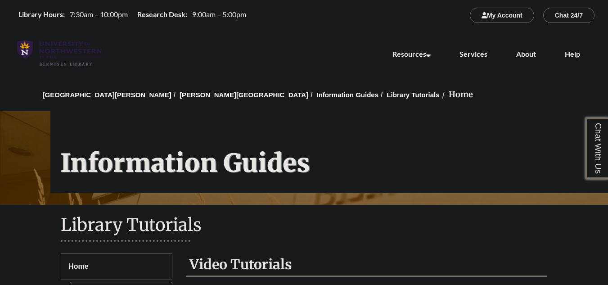  What do you see at coordinates (161, 14) in the screenshot?
I see `th: Research Desk:` at bounding box center [161, 14].